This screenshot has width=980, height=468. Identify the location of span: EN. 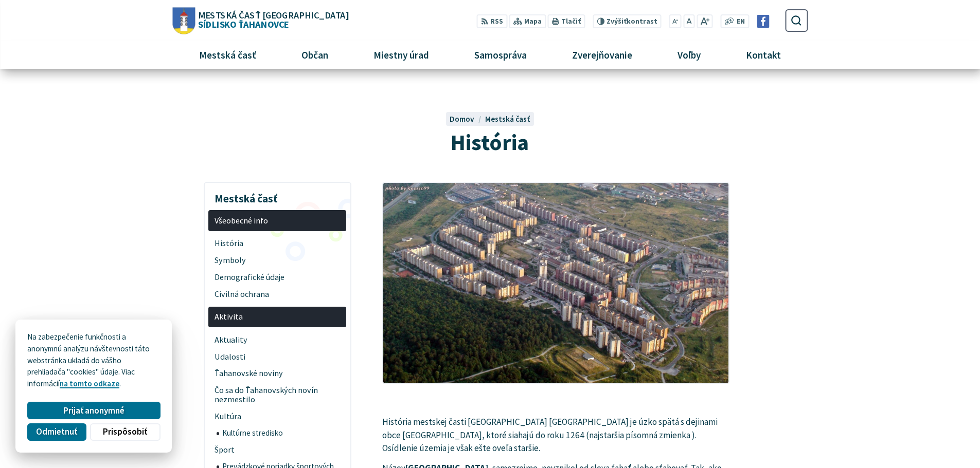
(741, 22).